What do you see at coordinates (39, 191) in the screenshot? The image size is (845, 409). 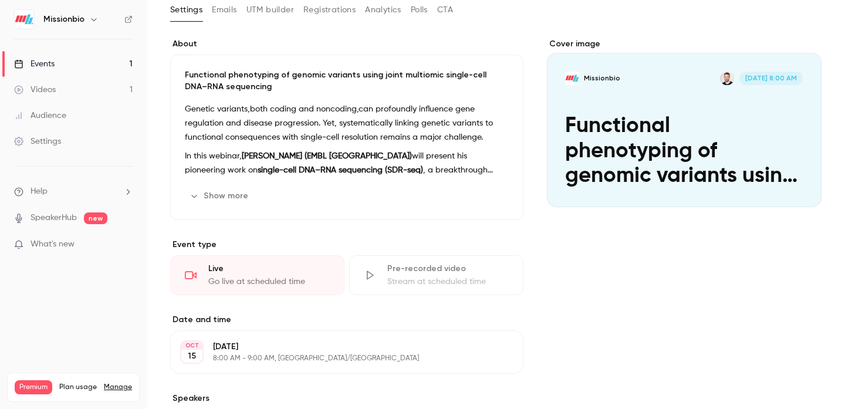 I see `span: Help` at bounding box center [39, 191].